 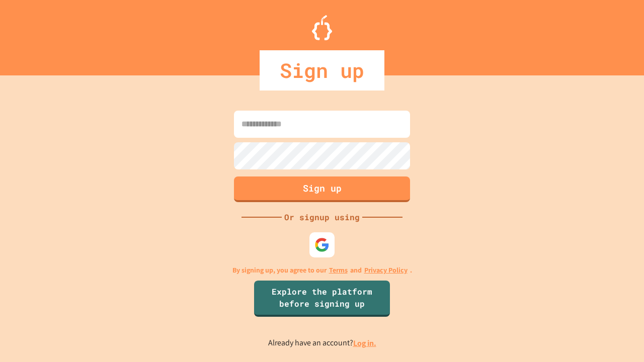 I want to click on img: google-icon.svg, so click(x=322, y=245).